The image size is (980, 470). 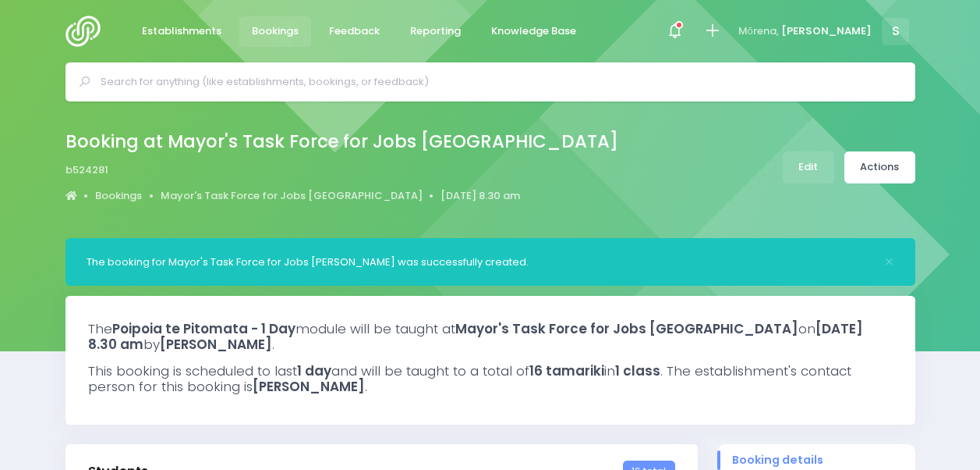 What do you see at coordinates (182, 31) in the screenshot?
I see `span: Establishments` at bounding box center [182, 31].